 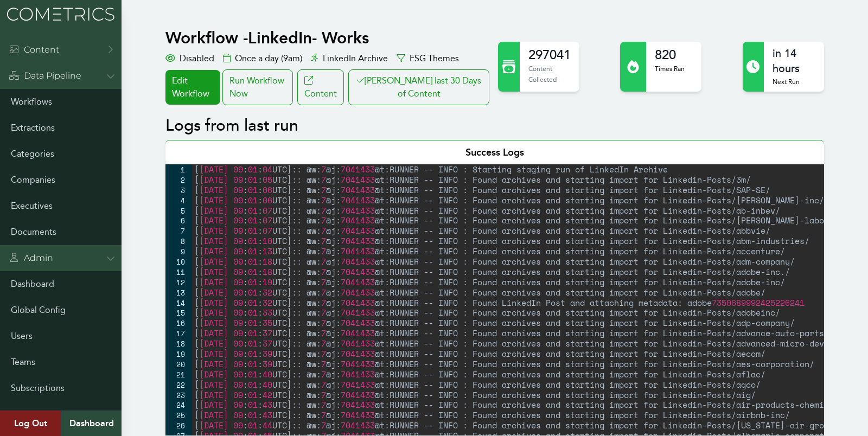 I want to click on div: 17, so click(x=179, y=333).